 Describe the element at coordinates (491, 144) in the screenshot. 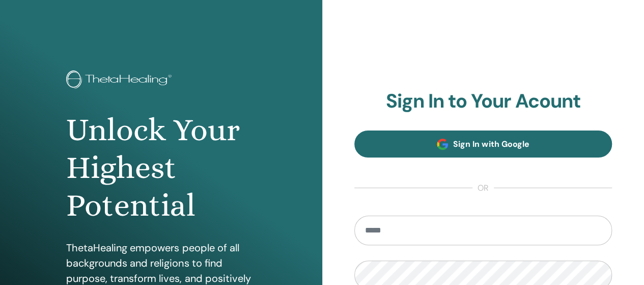

I see `span: Sign In with Google` at that location.